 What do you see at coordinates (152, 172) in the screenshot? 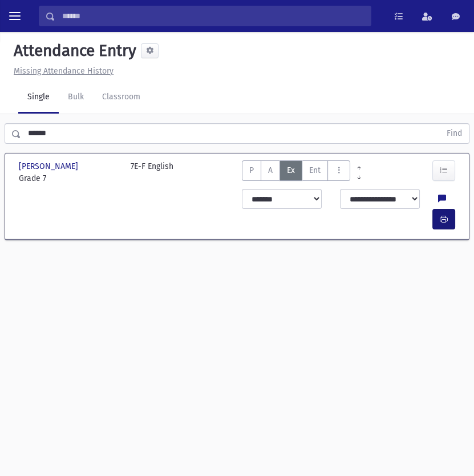
I see `div: 7E-F English` at bounding box center [152, 172].